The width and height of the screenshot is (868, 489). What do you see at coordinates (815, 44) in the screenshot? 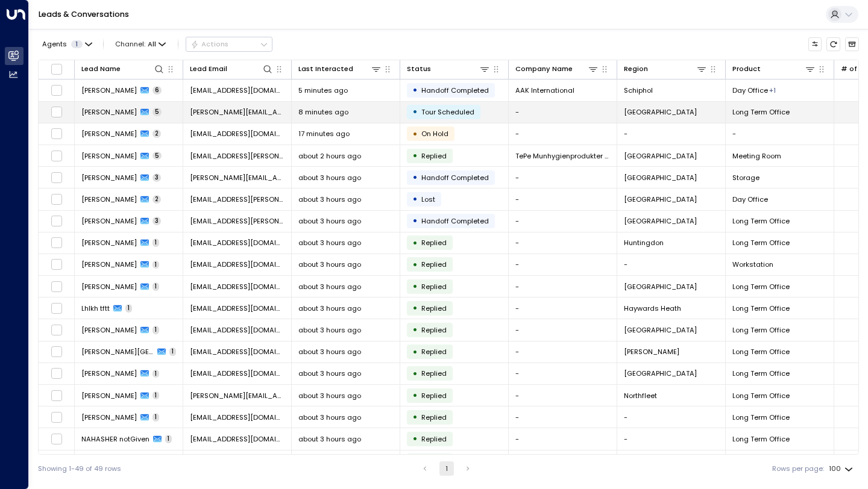
I see `button: Customize` at bounding box center [815, 44].